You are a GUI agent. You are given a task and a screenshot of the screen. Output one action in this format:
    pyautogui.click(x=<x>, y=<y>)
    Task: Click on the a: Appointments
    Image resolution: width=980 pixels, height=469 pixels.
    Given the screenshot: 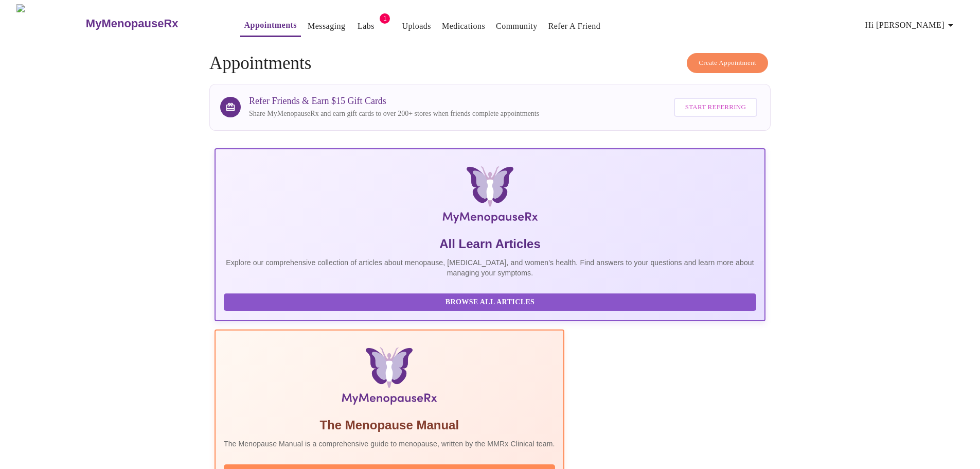 What is the action you would take?
    pyautogui.click(x=271, y=25)
    